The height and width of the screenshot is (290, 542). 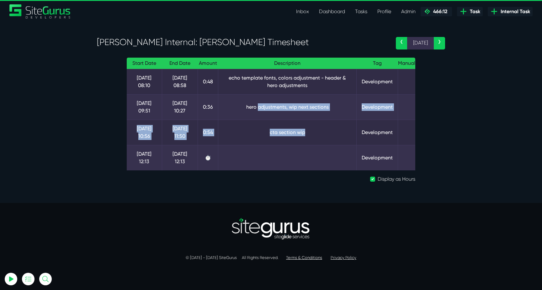 What do you see at coordinates (408, 12) in the screenshot?
I see `a: Admin` at bounding box center [408, 12].